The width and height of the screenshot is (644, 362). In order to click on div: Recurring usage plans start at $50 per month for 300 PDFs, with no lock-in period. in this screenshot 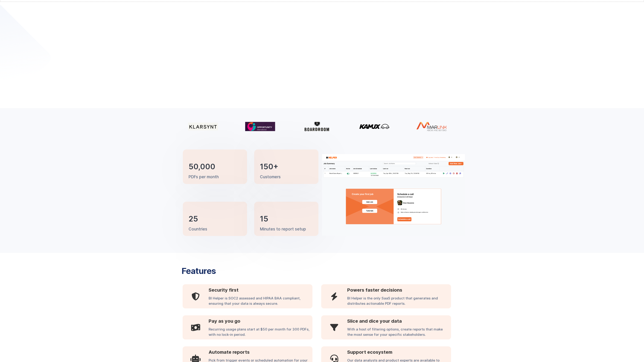, I will do `click(260, 333)`.